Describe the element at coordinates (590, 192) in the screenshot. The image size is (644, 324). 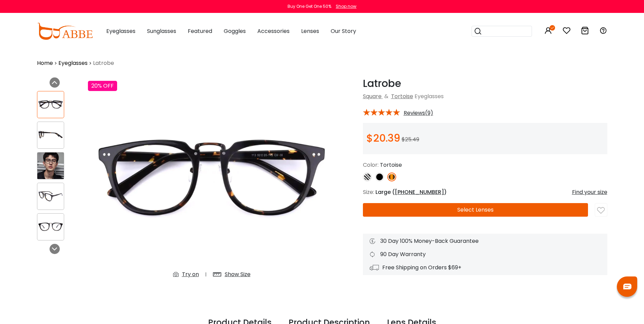
I see `div: Find your size` at that location.